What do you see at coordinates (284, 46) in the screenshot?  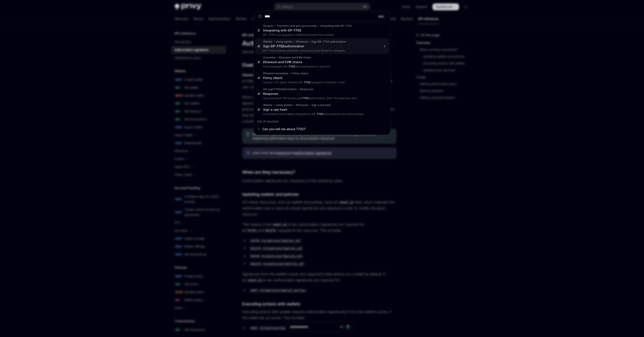 I see `div: Sign EIP- authorization` at bounding box center [284, 46].